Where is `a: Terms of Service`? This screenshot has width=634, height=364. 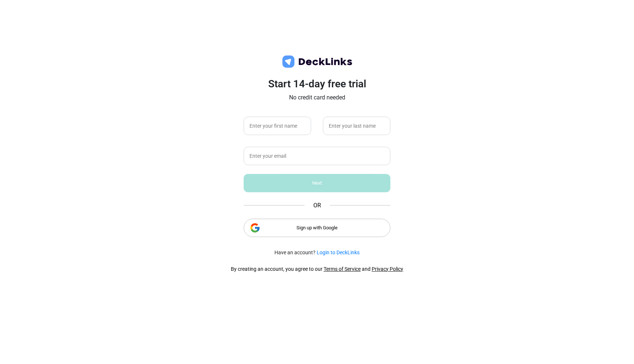 a: Terms of Service is located at coordinates (342, 269).